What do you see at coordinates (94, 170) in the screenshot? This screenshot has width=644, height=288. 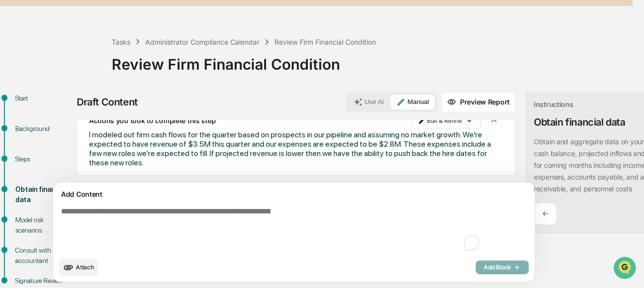 I see `a: Powered byPylon` at bounding box center [94, 170].